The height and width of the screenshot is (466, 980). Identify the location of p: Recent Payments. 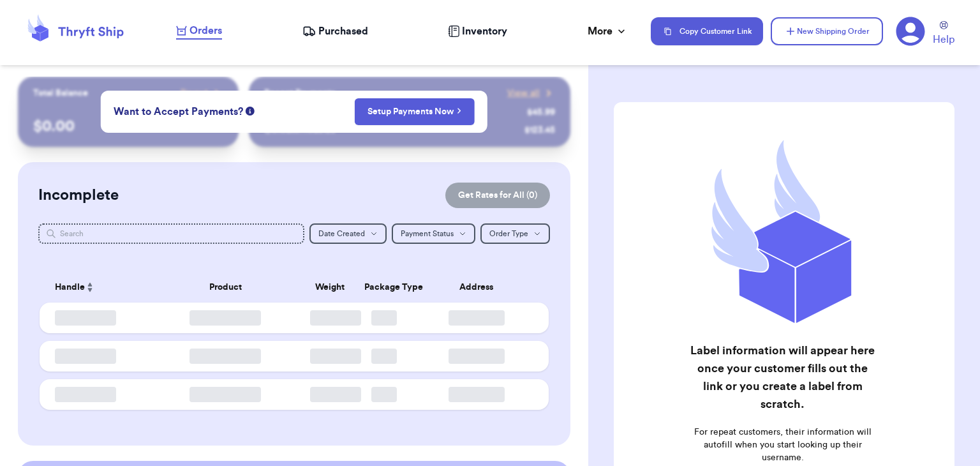
(300, 94).